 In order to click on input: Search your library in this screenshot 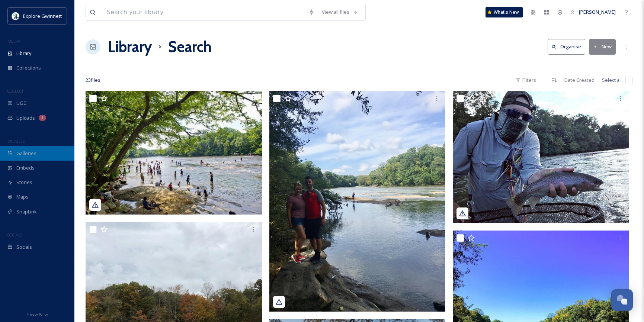, I will do `click(204, 12)`.